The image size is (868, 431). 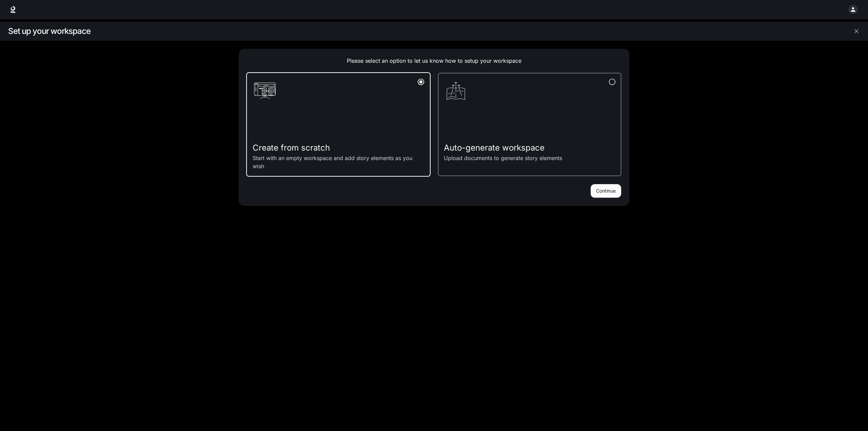 I want to click on p: Upload documents to generate story elements, so click(x=503, y=162).